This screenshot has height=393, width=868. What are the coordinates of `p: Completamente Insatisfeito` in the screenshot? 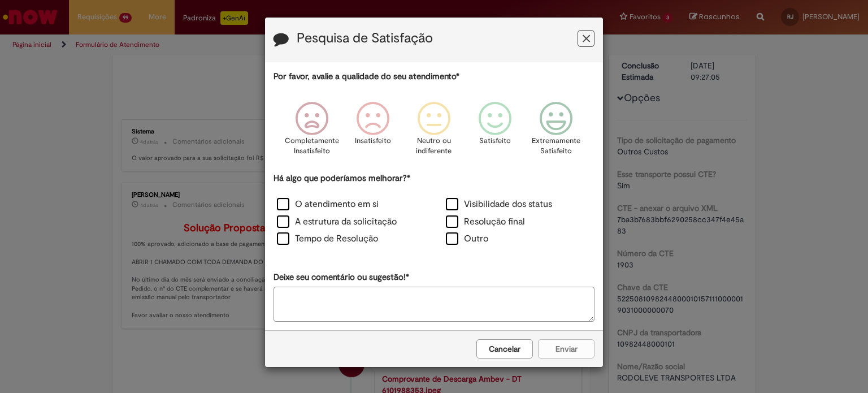 It's located at (312, 146).